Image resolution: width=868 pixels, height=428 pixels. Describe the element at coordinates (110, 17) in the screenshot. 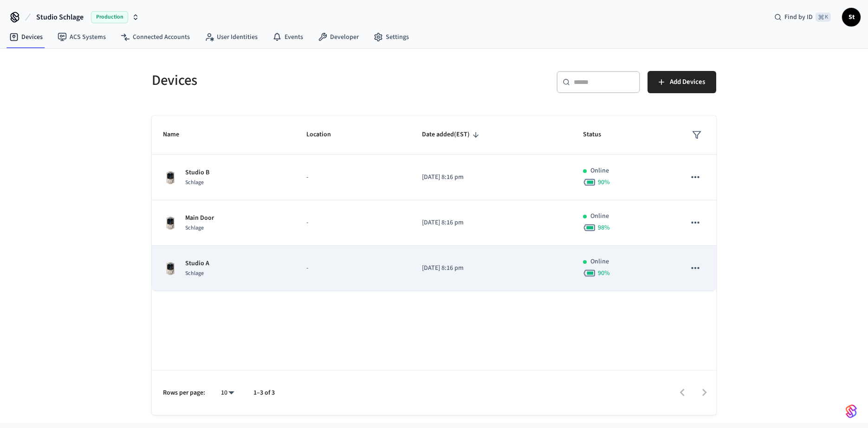

I see `span: Production` at that location.